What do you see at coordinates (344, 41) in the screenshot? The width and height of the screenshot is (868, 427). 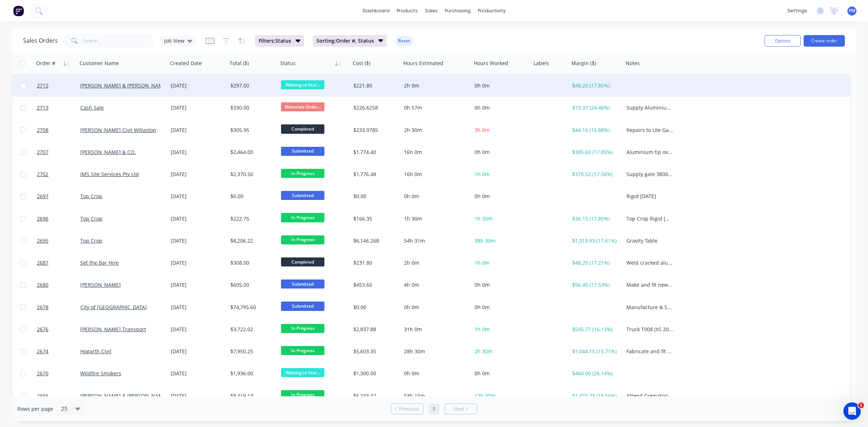 I see `span: Sorting: Order #, Status` at bounding box center [344, 41].